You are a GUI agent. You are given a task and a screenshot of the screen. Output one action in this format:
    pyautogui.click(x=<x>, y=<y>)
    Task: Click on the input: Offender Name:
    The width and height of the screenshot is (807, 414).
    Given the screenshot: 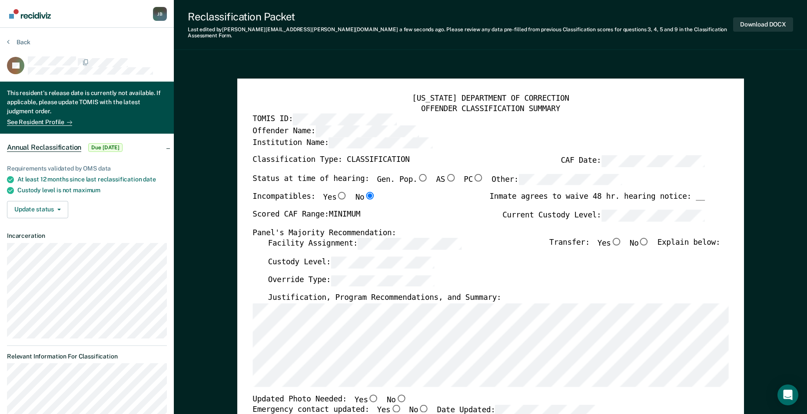 What is the action you would take?
    pyautogui.click(x=367, y=131)
    